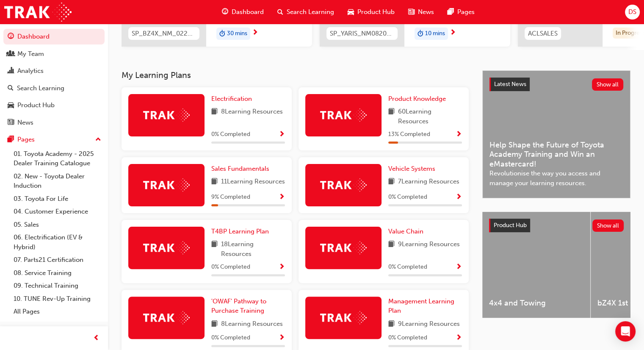 The height and width of the screenshot is (350, 644). Describe the element at coordinates (41, 88) in the screenshot. I see `div: Search Learning` at that location.